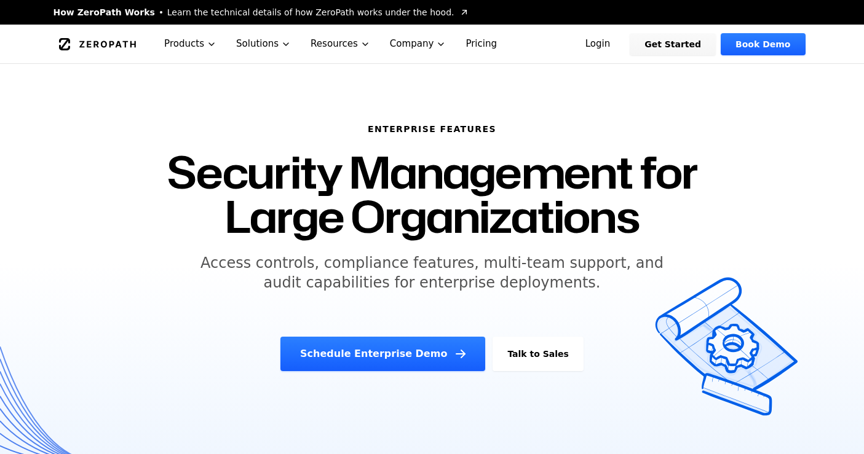 This screenshot has height=454, width=864. Describe the element at coordinates (673, 44) in the screenshot. I see `a: Get Started` at that location.